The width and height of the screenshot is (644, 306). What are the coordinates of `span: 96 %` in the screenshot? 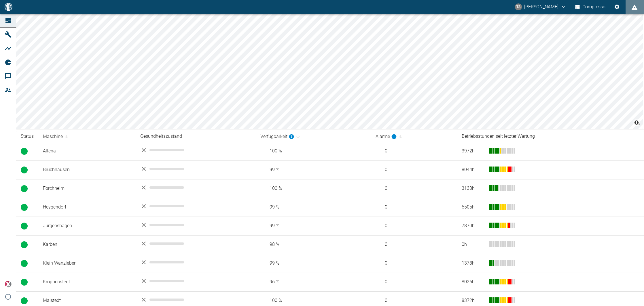 It's located at (313, 282).